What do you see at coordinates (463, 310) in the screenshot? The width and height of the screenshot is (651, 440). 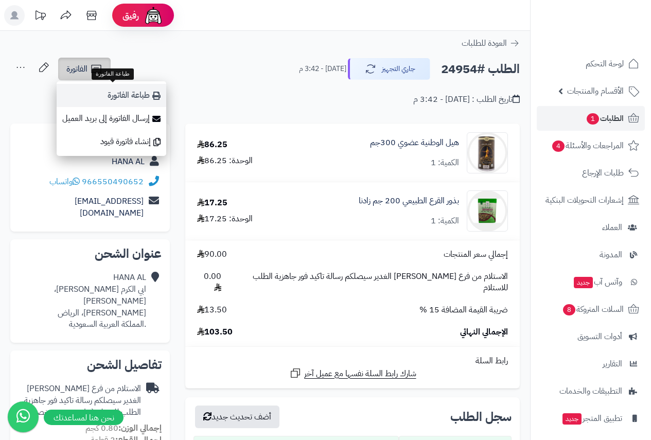 I see `span: ضريبة القيمة المضافة 15 %` at bounding box center [463, 310].